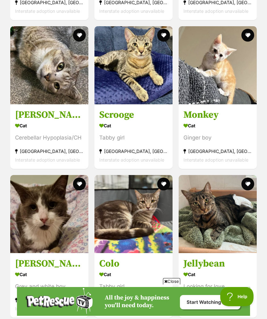  Describe the element at coordinates (217, 214) in the screenshot. I see `img: Jellybean` at that location.